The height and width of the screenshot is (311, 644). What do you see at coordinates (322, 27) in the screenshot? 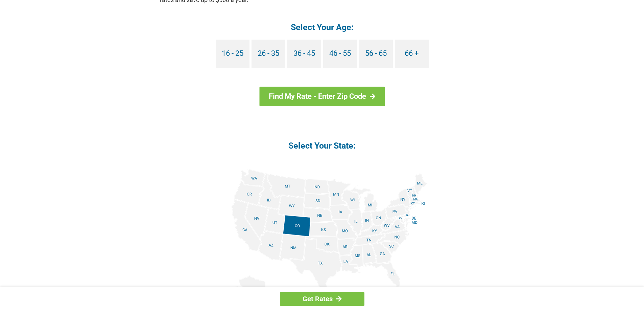
I see `h4: Select Your Age:` at bounding box center [322, 27].